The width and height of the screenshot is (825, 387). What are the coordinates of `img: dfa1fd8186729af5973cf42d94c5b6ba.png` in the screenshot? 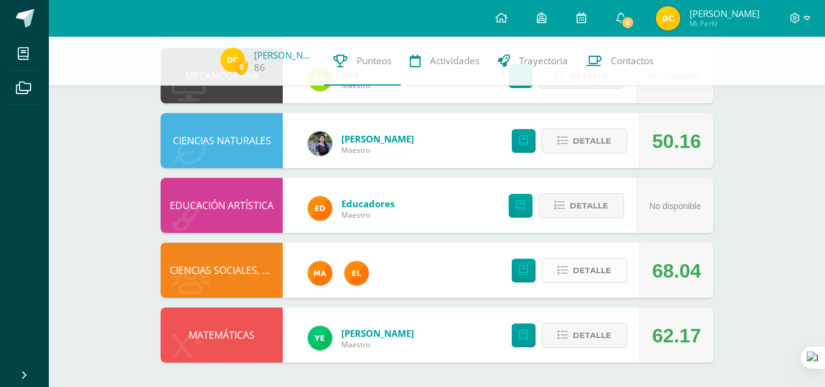 It's located at (320, 338).